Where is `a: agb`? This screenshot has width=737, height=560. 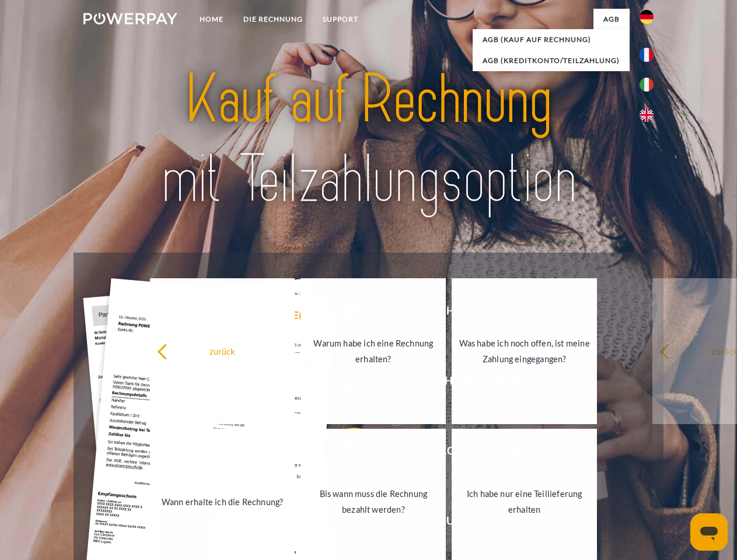
a: agb is located at coordinates (612, 19).